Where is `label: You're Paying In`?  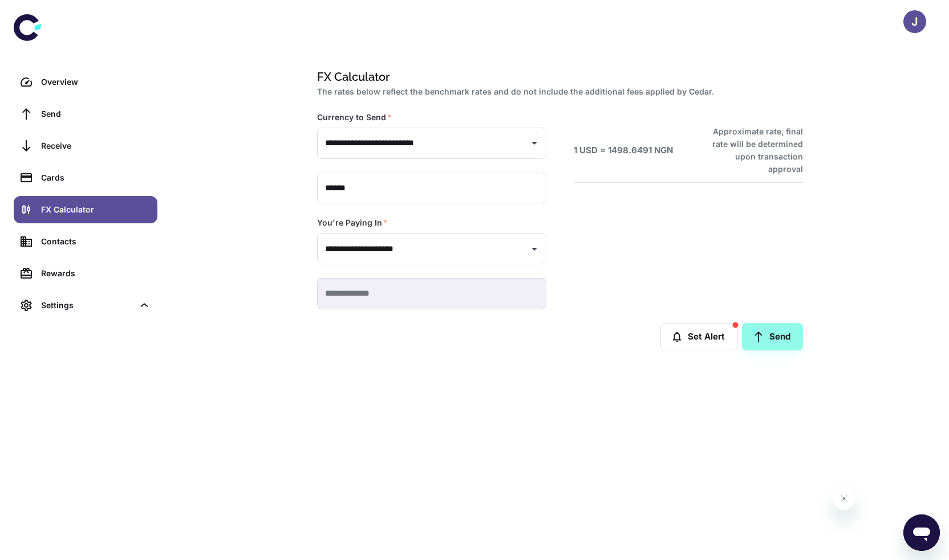
label: You're Paying In is located at coordinates (352, 223).